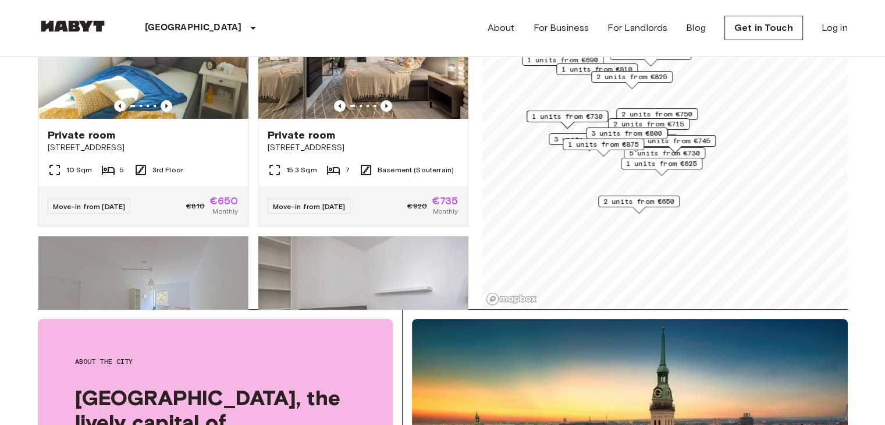 This screenshot has height=425, width=885. What do you see at coordinates (215, 361) in the screenshot?
I see `span: About the city` at bounding box center [215, 361].